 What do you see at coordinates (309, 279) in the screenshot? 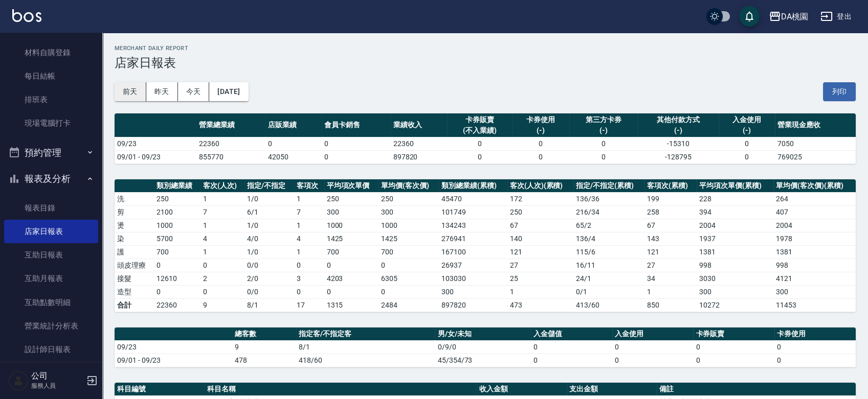
I see `td: 3` at bounding box center [309, 279].